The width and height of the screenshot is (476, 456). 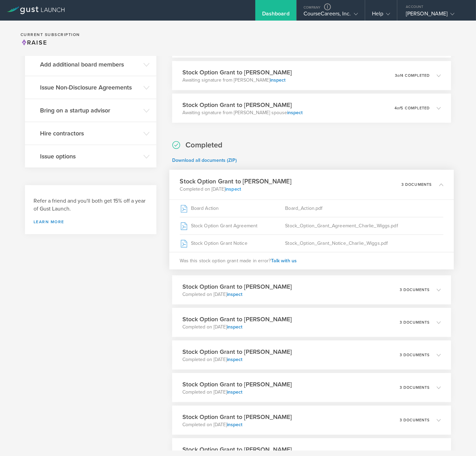 I want to click on p: 4 5 completed, so click(x=412, y=108).